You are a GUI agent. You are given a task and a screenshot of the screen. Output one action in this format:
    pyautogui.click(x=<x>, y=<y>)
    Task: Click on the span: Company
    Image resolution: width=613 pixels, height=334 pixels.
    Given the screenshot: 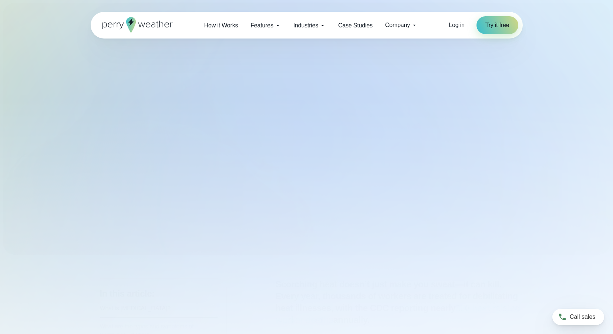 What is the action you would take?
    pyautogui.click(x=397, y=25)
    